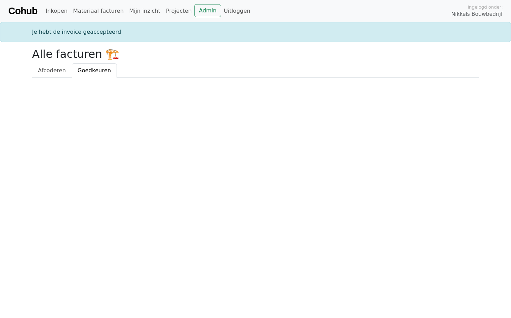  Describe the element at coordinates (98, 11) in the screenshot. I see `a: Materiaal facturen` at that location.